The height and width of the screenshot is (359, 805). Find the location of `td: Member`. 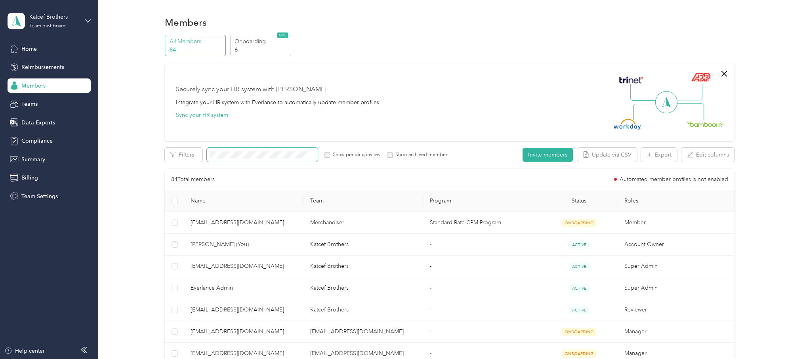

td: Member is located at coordinates (678, 223).